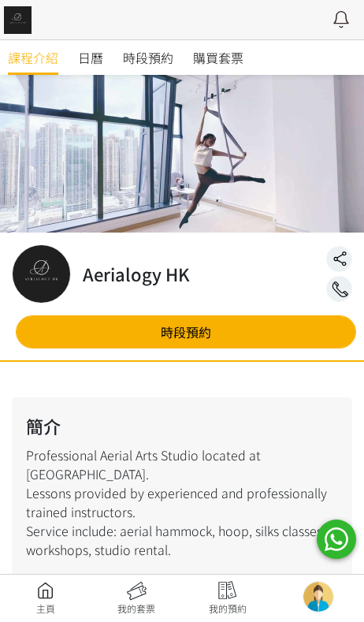 This screenshot has width=364, height=622. I want to click on span: 時段預約, so click(148, 58).